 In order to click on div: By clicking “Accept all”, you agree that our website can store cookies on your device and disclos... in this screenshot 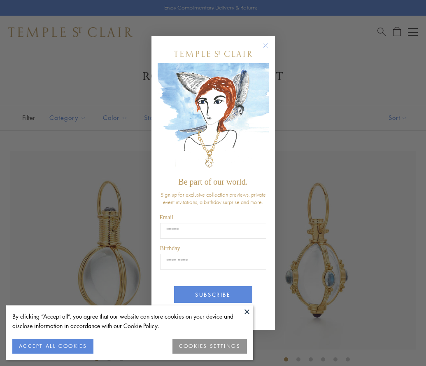, I will do `click(130, 321)`.